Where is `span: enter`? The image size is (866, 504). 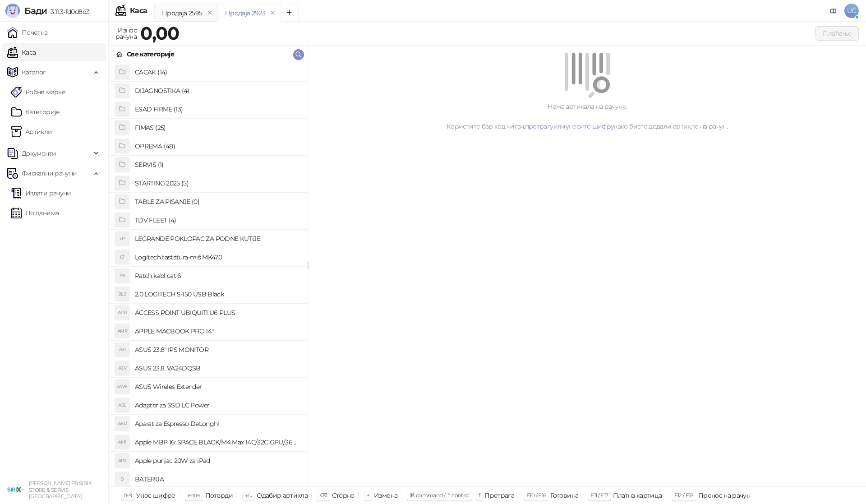
span: enter is located at coordinates (194, 495).